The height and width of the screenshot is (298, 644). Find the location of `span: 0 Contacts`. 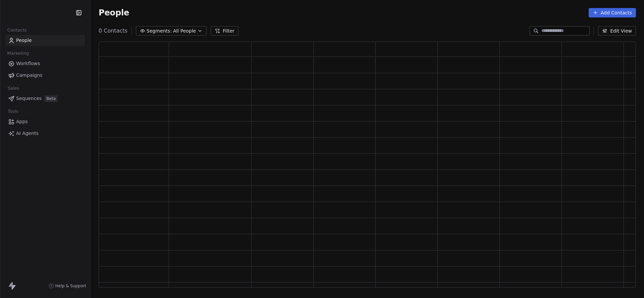

span: 0 Contacts is located at coordinates (113, 31).